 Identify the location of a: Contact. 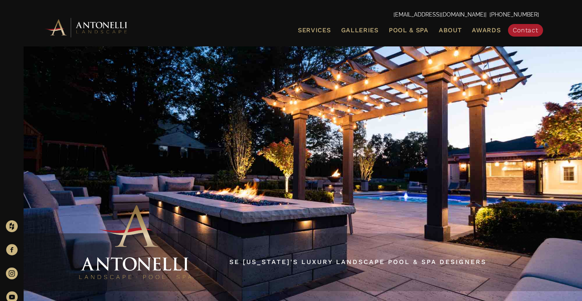
(526, 30).